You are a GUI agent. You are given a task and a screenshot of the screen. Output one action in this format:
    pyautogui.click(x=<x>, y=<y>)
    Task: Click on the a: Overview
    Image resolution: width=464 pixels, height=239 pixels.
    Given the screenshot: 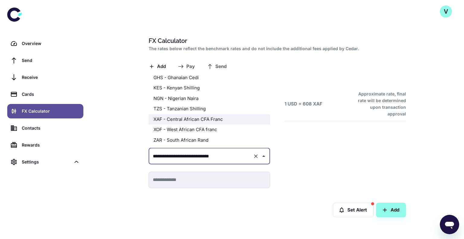 What is the action you would take?
    pyautogui.click(x=45, y=43)
    